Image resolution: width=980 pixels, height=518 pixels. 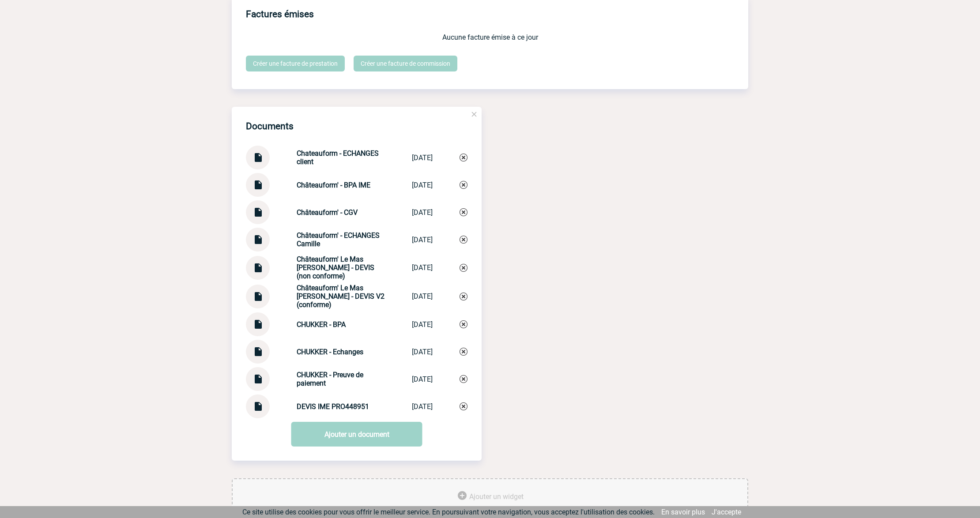 I want to click on a: En savoir plus, so click(x=683, y=511).